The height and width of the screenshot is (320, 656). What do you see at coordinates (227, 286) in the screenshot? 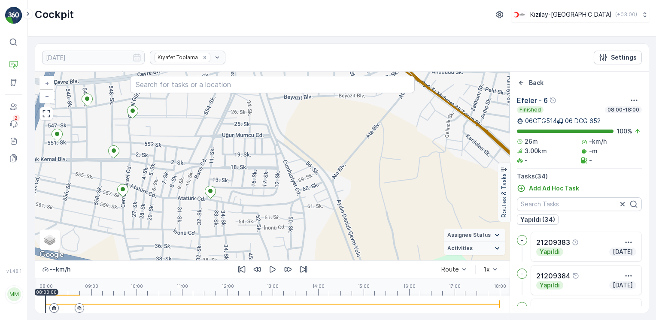
I see `p: 12:00` at bounding box center [227, 286].